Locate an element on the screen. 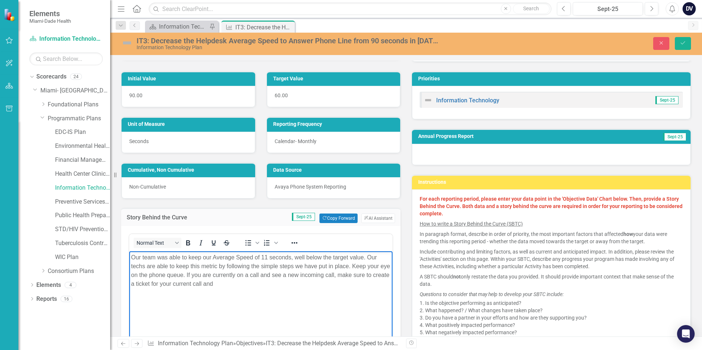 Image resolution: width=702 pixels, height=350 pixels. div: DV is located at coordinates (689, 9).